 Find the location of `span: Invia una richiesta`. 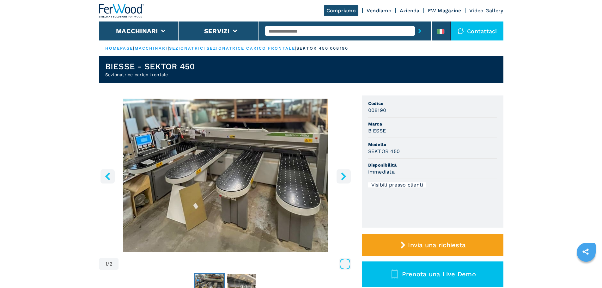

span: Invia una richiesta is located at coordinates (437, 245).